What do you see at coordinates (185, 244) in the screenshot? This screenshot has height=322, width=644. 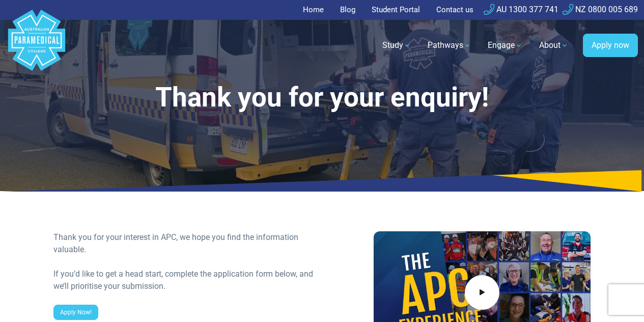 I see `div: Thank you for your interest in APC, we hope you find the information valuable.` at bounding box center [185, 244].